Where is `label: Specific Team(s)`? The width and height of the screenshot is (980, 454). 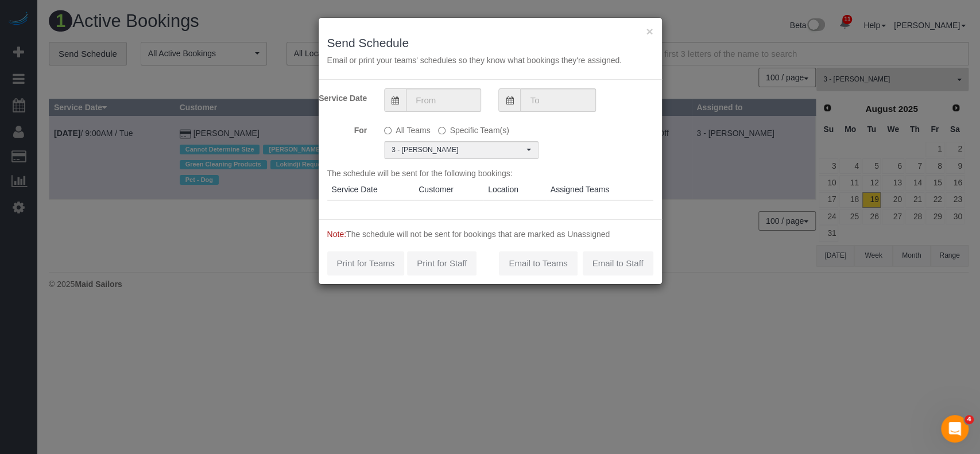 label: Specific Team(s) is located at coordinates (473, 128).